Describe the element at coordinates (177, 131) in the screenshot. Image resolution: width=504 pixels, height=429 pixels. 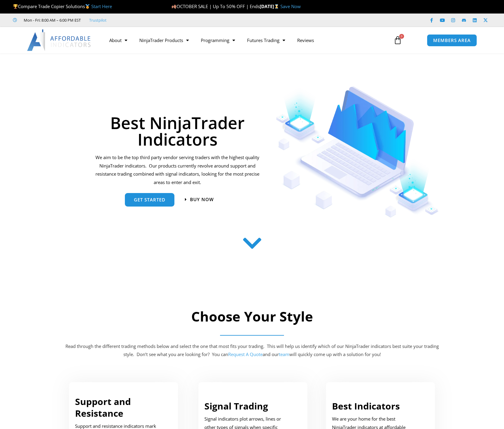
I see `h1: Best NinjaTrader Indicators` at that location.